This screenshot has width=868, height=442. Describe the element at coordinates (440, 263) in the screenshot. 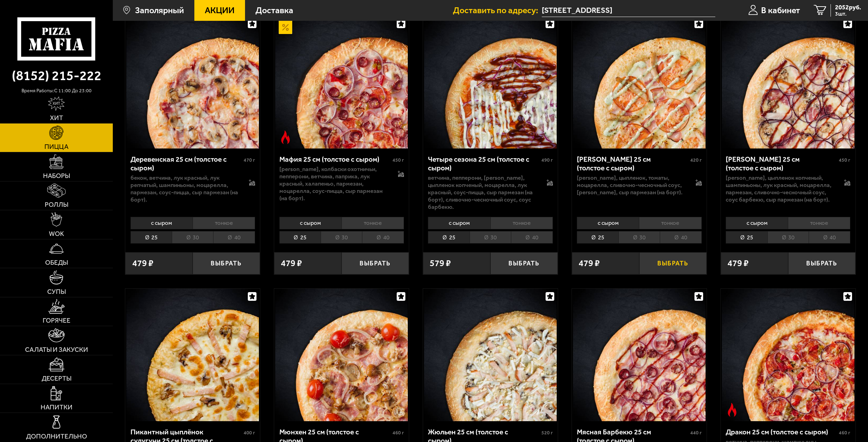

I see `span: 579 ₽` at that location.